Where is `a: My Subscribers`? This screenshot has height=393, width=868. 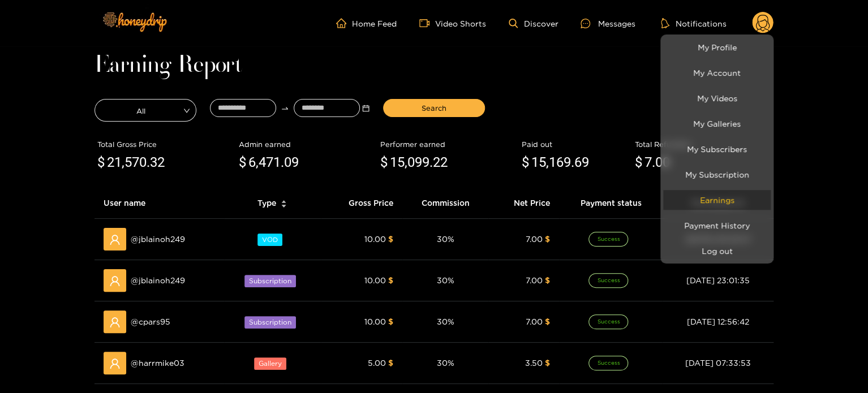 a: My Subscribers is located at coordinates (717, 149).